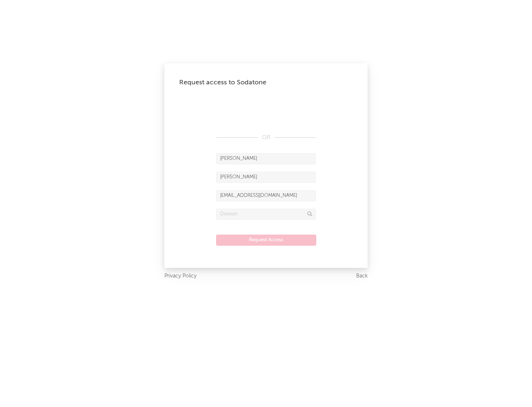  I want to click on button: Request Access, so click(266, 240).